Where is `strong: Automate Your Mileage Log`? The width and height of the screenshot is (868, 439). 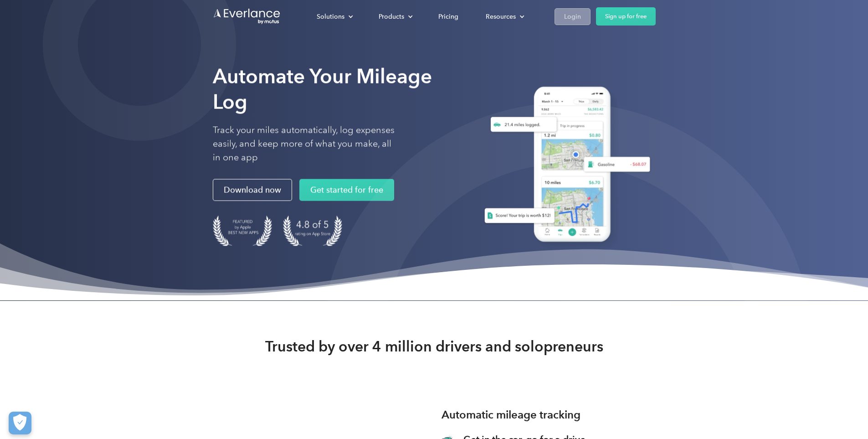 strong: Automate Your Mileage Log is located at coordinates (322, 89).